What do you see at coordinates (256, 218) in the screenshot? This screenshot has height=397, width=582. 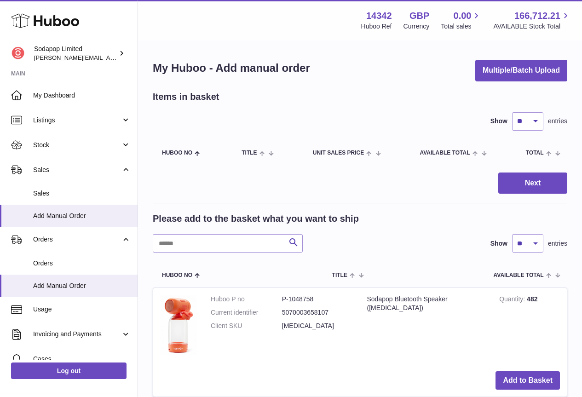 I see `h2: Please add to the basket what you want to ship` at bounding box center [256, 218].